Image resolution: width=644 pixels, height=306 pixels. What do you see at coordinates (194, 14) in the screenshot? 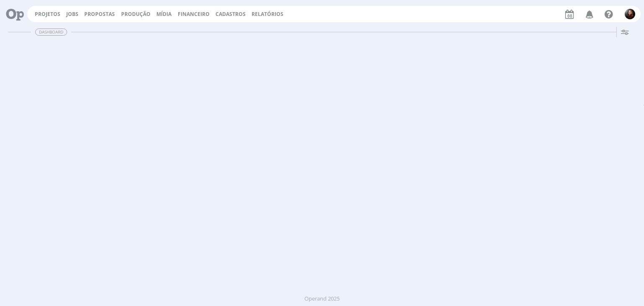
I see `a: Financeiro` at bounding box center [194, 14].